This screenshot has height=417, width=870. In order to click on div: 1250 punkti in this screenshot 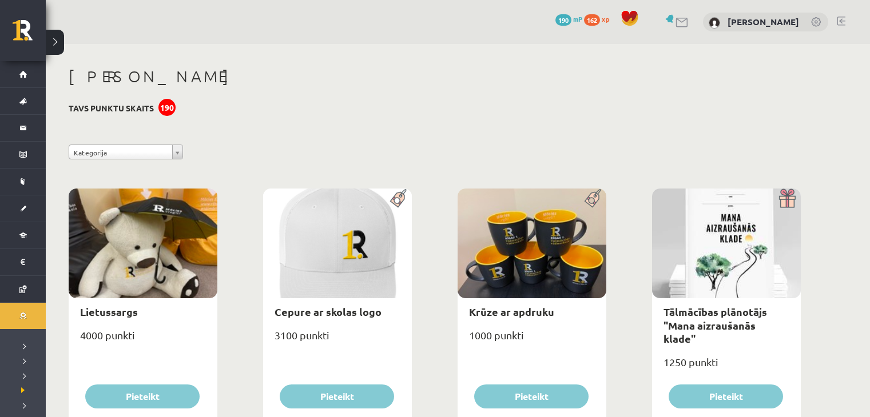, I will do `click(726, 367)`.